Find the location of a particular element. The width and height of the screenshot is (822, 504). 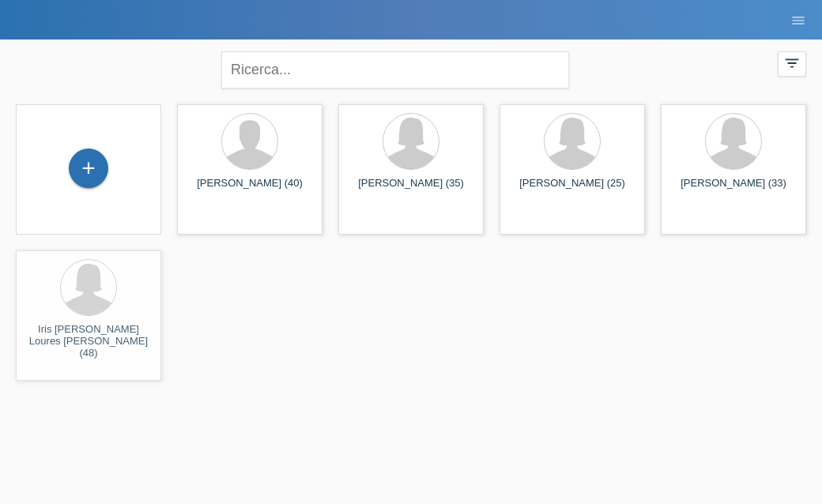

i: menu is located at coordinates (798, 20).